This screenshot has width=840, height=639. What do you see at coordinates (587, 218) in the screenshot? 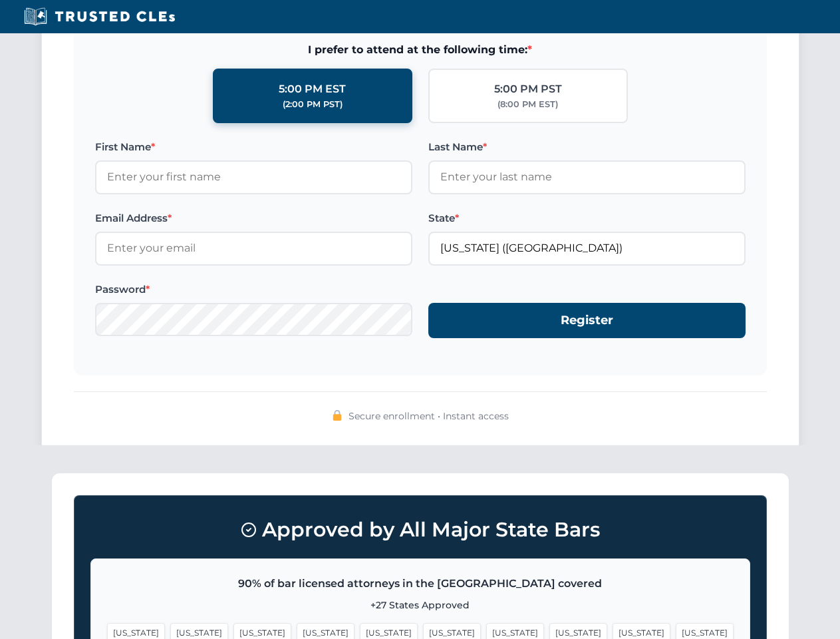
I see `label: State` at bounding box center [587, 218].